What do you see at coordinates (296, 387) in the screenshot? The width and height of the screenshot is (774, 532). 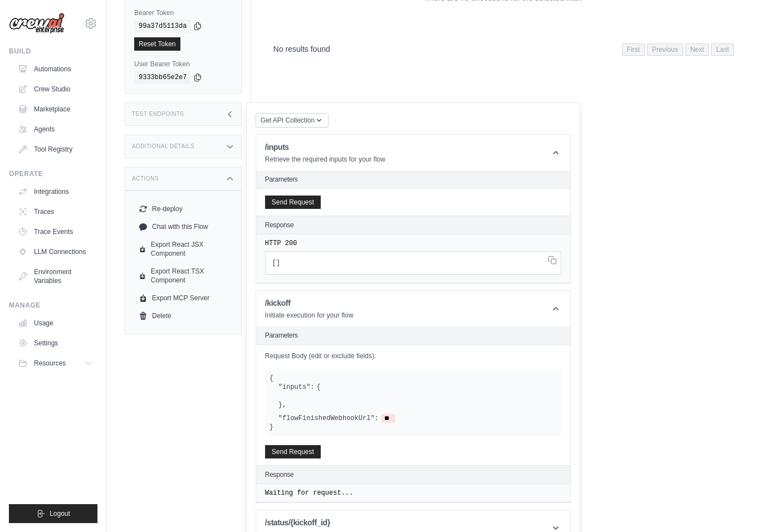 I see `label: "inputs":` at bounding box center [296, 387].